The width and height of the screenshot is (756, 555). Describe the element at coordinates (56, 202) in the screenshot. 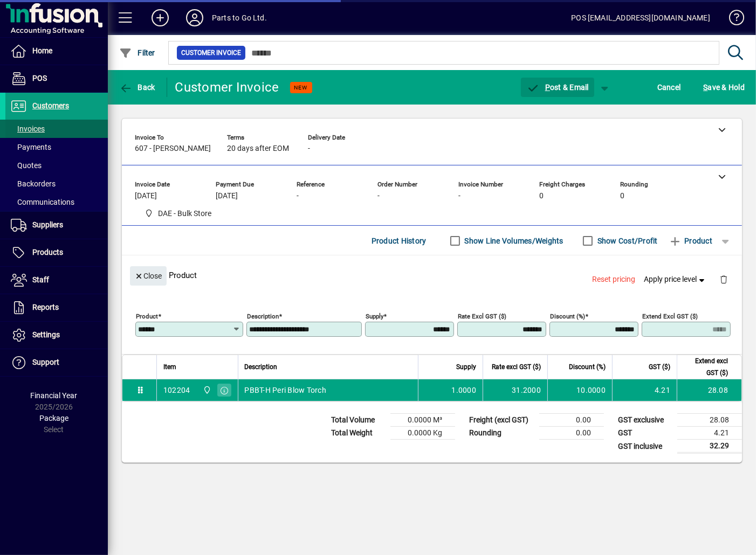

I see `a: Communications` at that location.